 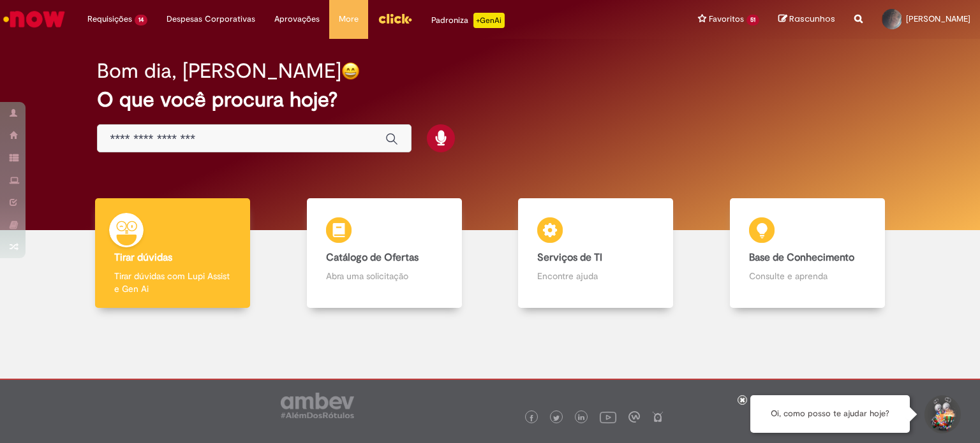 I want to click on b: Base de Conhecimento, so click(x=801, y=258).